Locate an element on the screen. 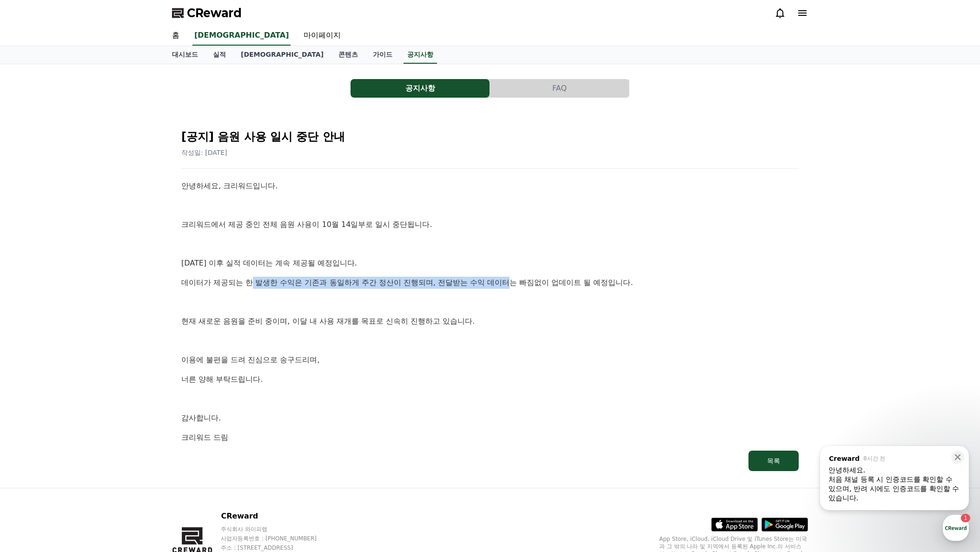  a: 1대화 is located at coordinates (90, 306).